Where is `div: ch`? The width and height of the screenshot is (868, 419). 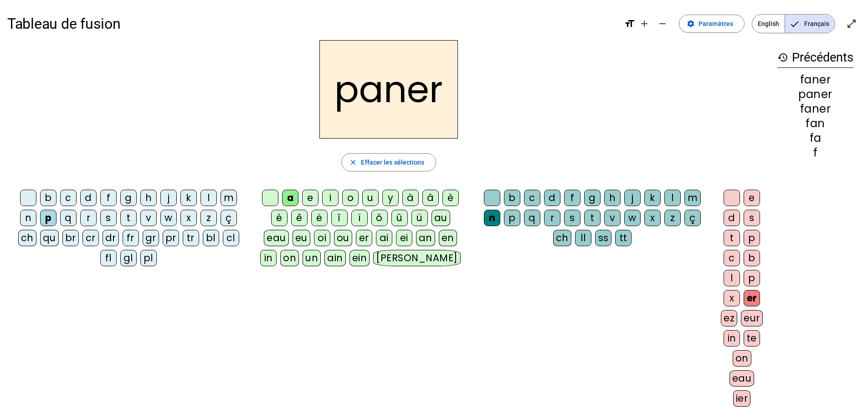
div: ch is located at coordinates (27, 238).